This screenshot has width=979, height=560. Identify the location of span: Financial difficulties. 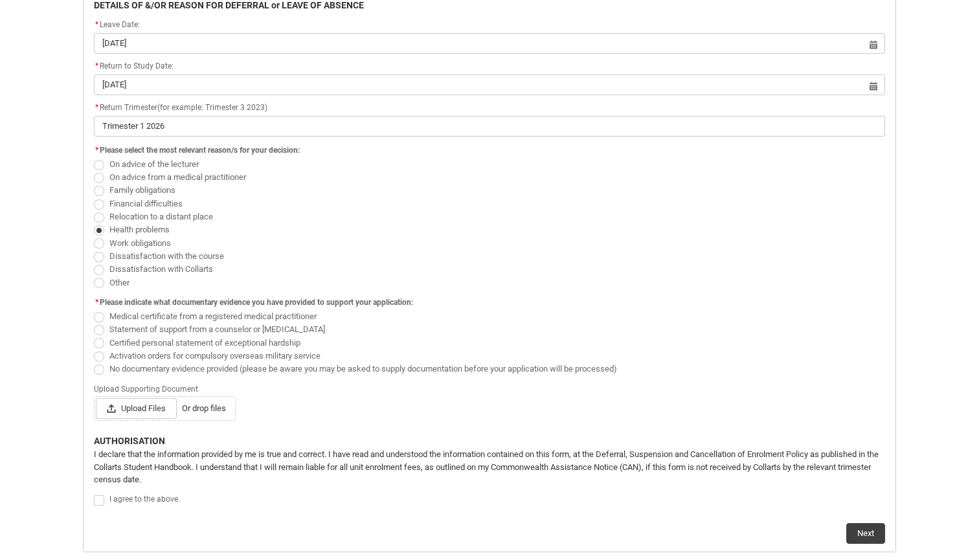
(145, 203).